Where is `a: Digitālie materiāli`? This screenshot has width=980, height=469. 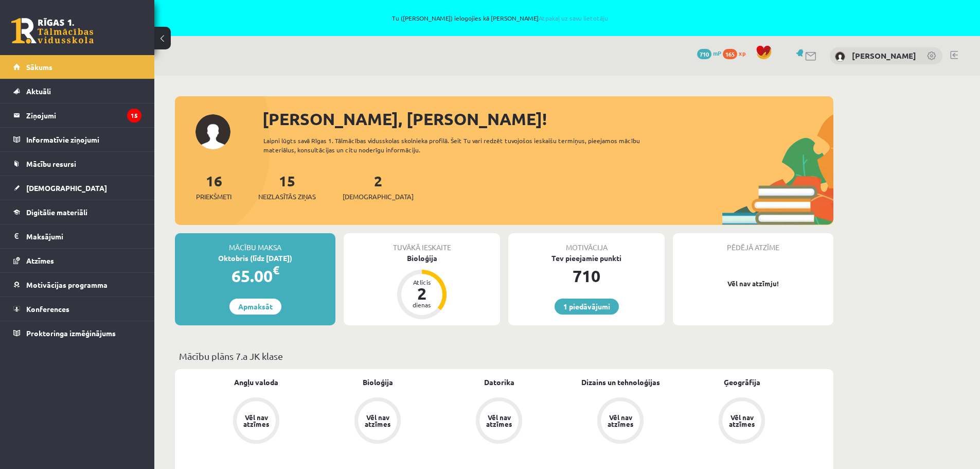
a: Digitālie materiāli is located at coordinates (77, 212).